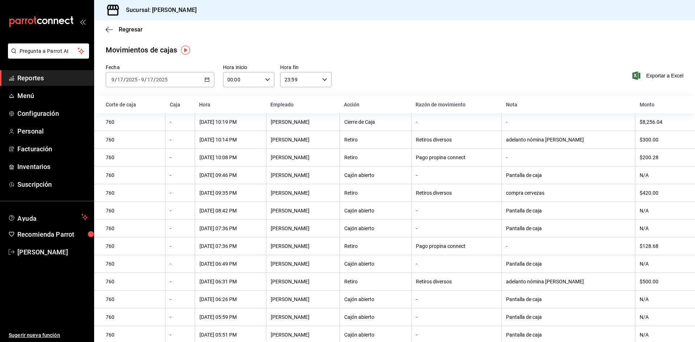  Describe the element at coordinates (661, 105) in the screenshot. I see `div: Monto` at that location.